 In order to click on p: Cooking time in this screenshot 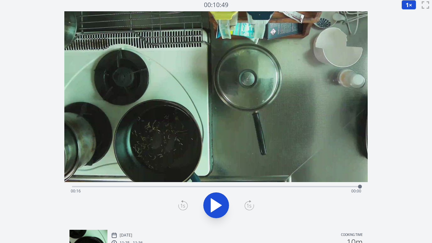, I will do `click(352, 235)`.